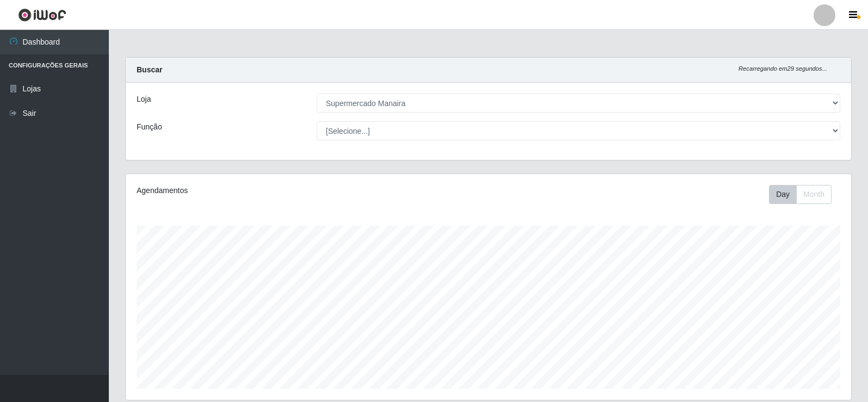 This screenshot has width=868, height=402. I want to click on button: Month, so click(814, 194).